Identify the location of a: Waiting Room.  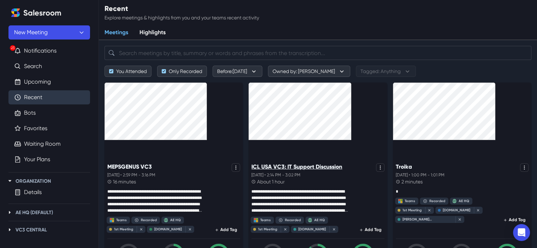
(42, 144).